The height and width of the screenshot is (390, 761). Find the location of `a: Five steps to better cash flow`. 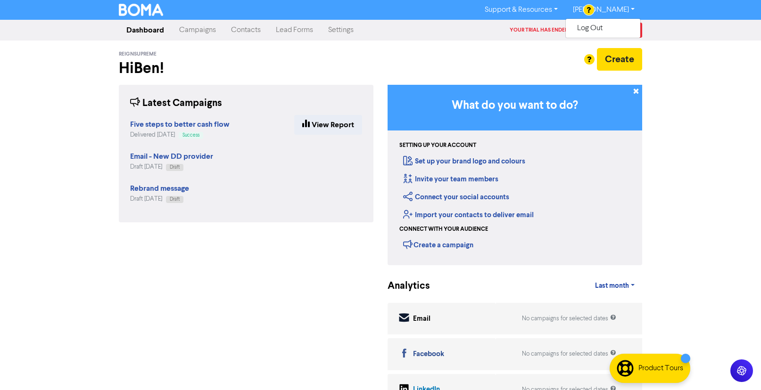

a: Five steps to better cash flow is located at coordinates (180, 125).